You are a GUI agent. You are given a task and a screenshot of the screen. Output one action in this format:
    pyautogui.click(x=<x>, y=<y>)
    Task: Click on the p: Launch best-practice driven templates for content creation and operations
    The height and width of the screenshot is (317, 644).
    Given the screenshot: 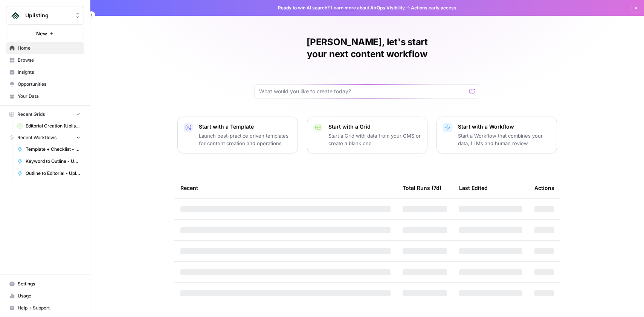 What is the action you would take?
    pyautogui.click(x=245, y=140)
    